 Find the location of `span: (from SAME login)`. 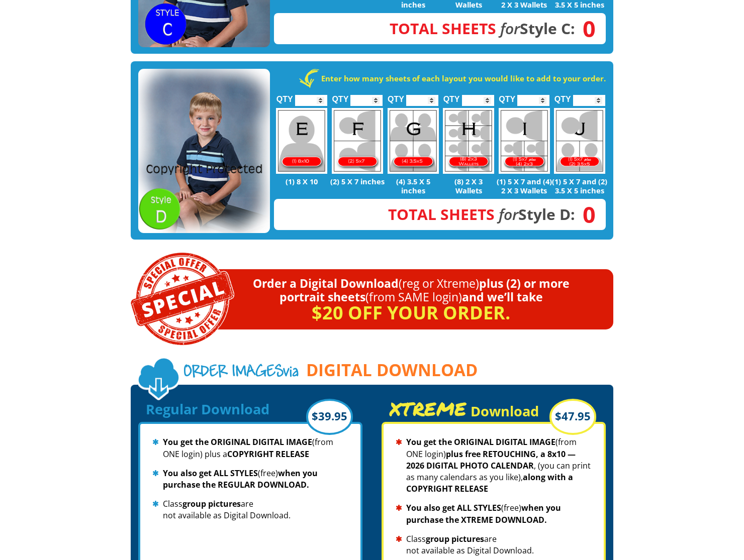

span: (from SAME login) is located at coordinates (414, 297).